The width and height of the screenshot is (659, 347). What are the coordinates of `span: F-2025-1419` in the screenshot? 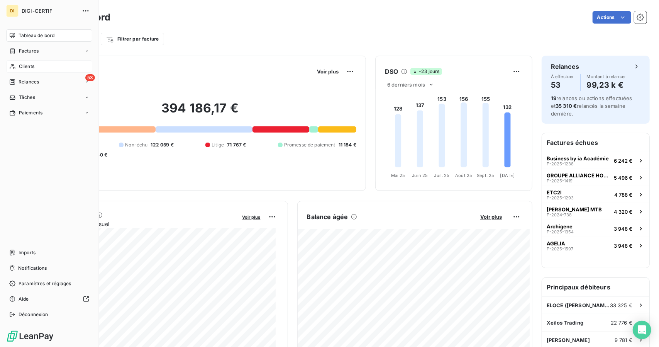 It's located at (559, 181).